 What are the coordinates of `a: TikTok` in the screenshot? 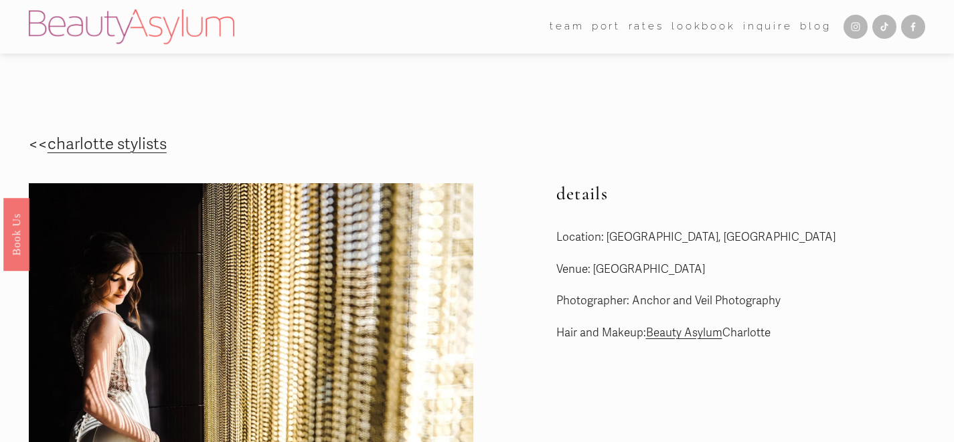 It's located at (884, 27).